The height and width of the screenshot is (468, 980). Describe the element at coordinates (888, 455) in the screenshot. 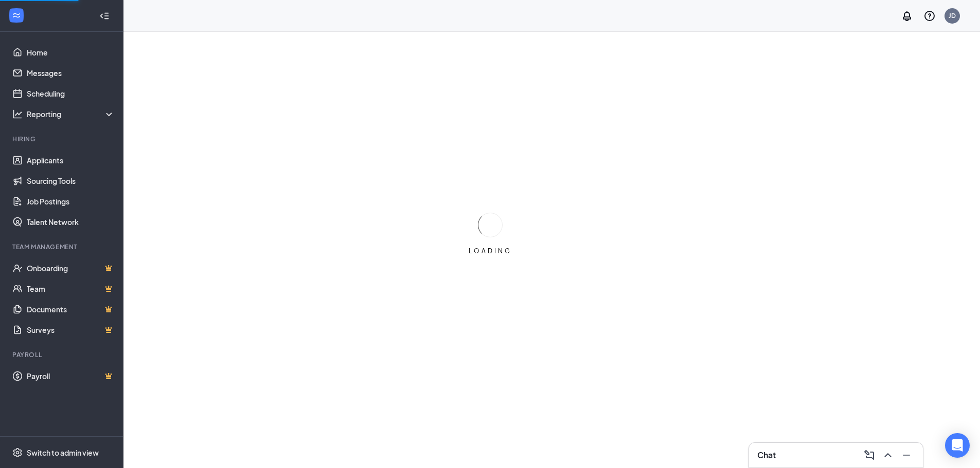

I see `svg: ChevronUp` at that location.